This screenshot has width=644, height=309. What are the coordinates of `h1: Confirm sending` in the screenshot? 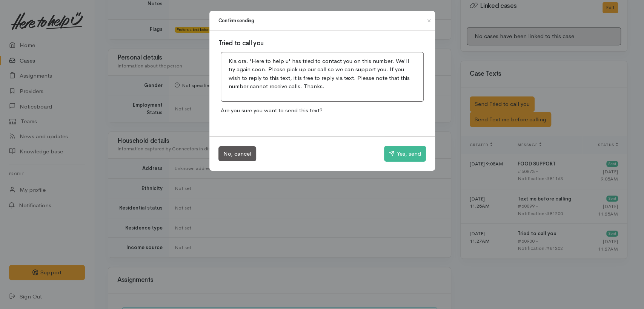 It's located at (236, 21).